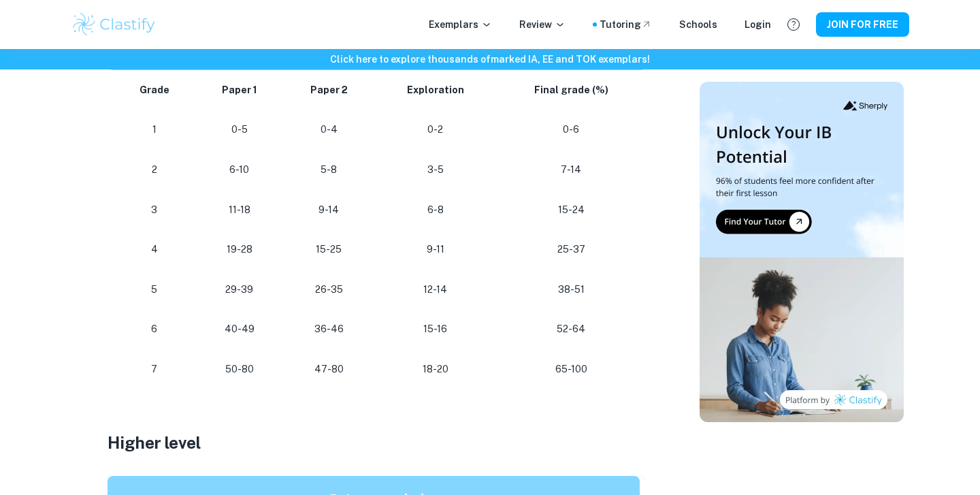  Describe the element at coordinates (698, 24) in the screenshot. I see `div: Schools` at that location.